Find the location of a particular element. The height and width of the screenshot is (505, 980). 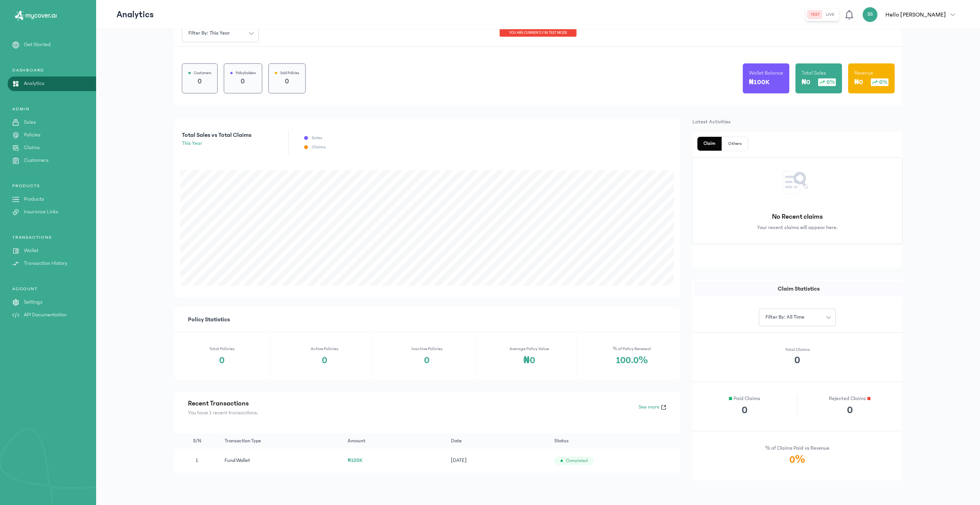

p: Transaction History is located at coordinates (46, 263).